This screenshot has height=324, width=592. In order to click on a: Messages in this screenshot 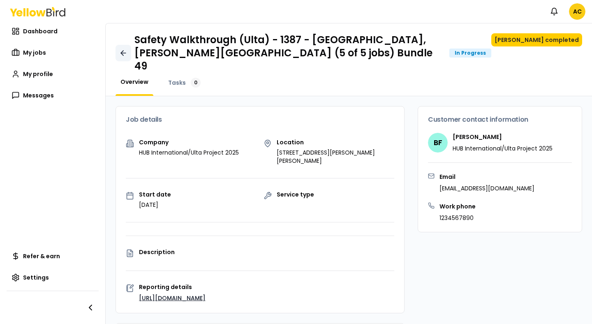, I will do `click(53, 95)`.